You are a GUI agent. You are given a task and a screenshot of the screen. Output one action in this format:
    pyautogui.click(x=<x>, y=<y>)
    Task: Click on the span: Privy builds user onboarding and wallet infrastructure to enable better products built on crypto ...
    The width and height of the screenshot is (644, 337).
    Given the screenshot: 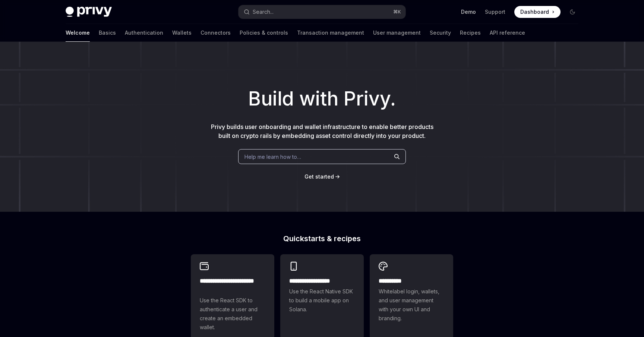 What is the action you would take?
    pyautogui.click(x=322, y=131)
    